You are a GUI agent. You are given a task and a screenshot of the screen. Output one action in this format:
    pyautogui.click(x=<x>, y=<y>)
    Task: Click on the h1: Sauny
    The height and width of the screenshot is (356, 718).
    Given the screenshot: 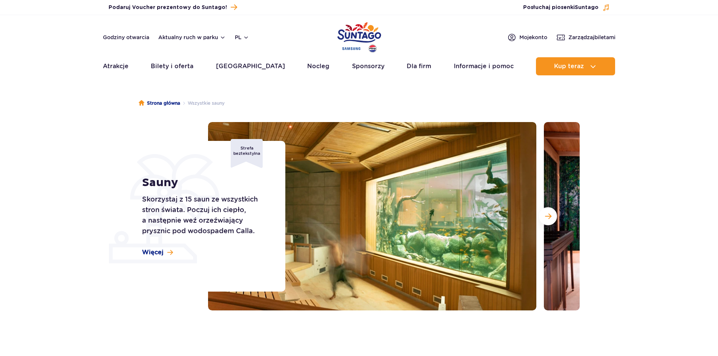 What is the action you would take?
    pyautogui.click(x=205, y=183)
    